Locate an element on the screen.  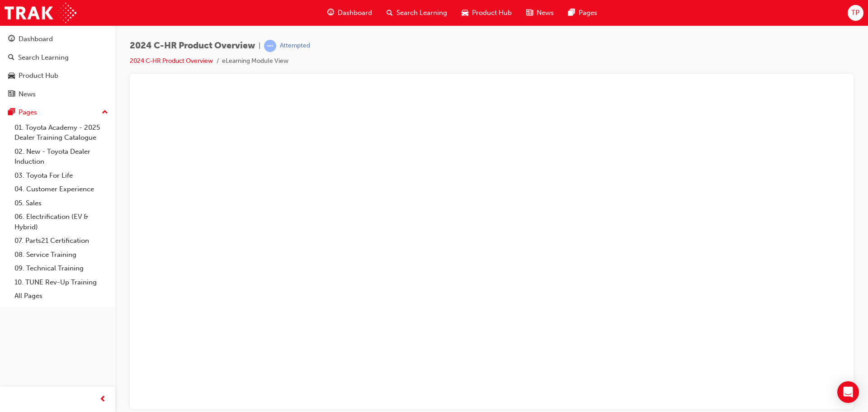
span: TP is located at coordinates (856, 13).